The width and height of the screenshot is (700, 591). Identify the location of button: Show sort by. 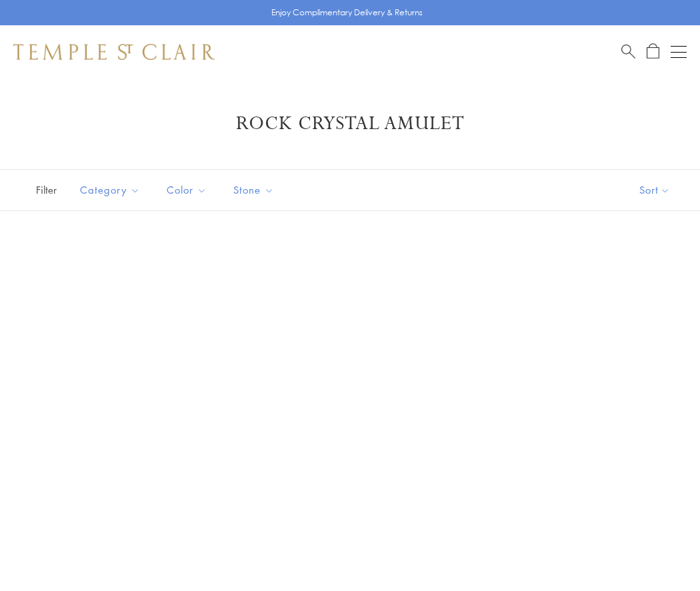
(655, 190).